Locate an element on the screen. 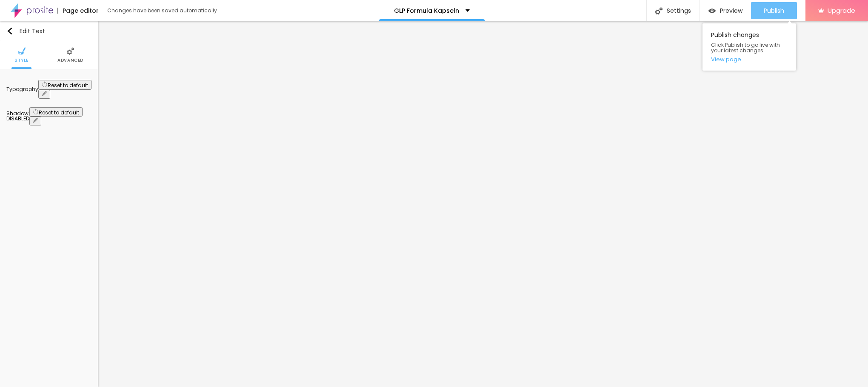  button: Publish is located at coordinates (774, 10).